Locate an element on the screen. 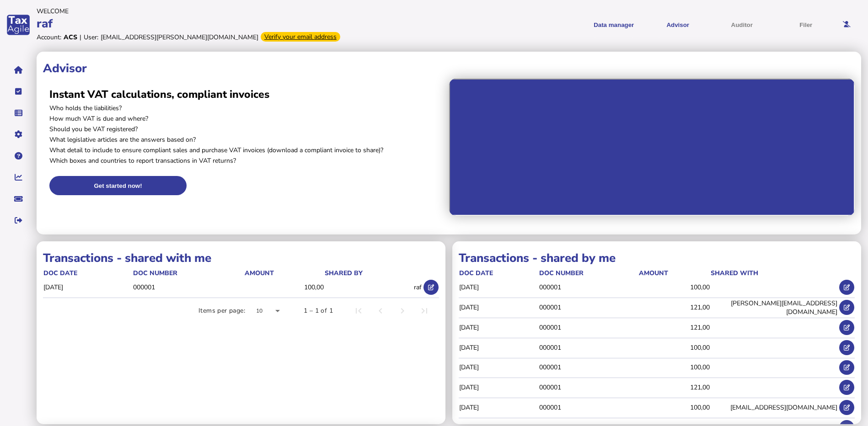 This screenshot has width=868, height=426. menu: navigate products is located at coordinates (637, 24).